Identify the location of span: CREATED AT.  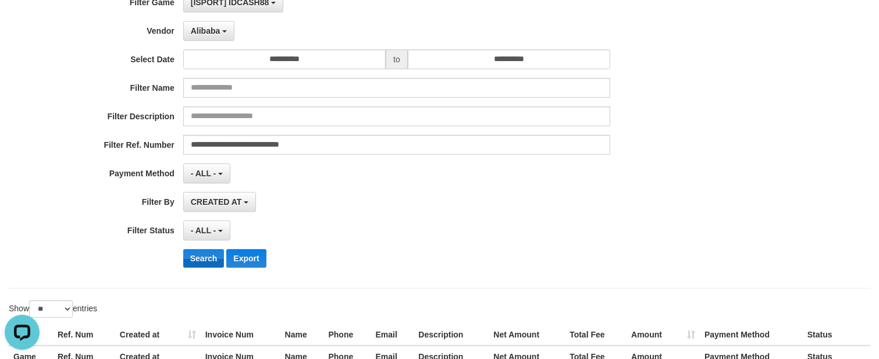
(216, 202).